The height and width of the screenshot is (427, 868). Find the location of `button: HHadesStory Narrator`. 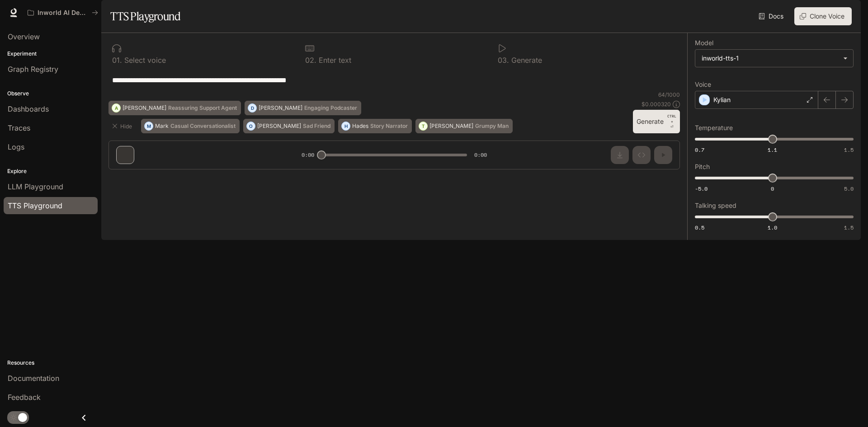

button: HHadesStory Narrator is located at coordinates (375, 126).